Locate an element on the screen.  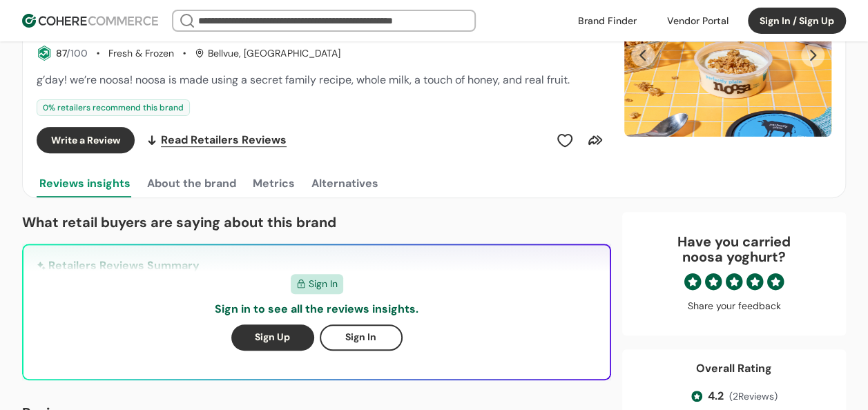
button: Metrics is located at coordinates (274, 184).